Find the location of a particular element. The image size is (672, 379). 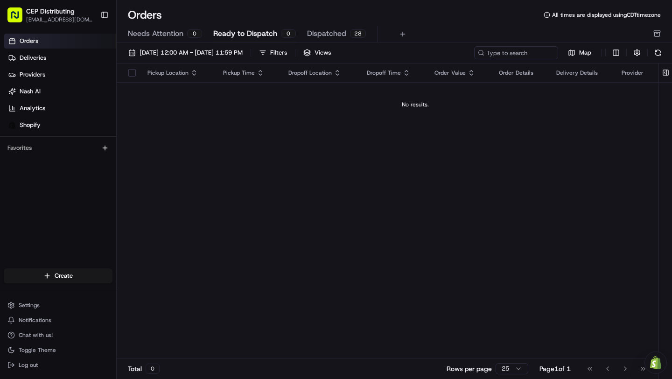

button: Notifications is located at coordinates (58, 320).